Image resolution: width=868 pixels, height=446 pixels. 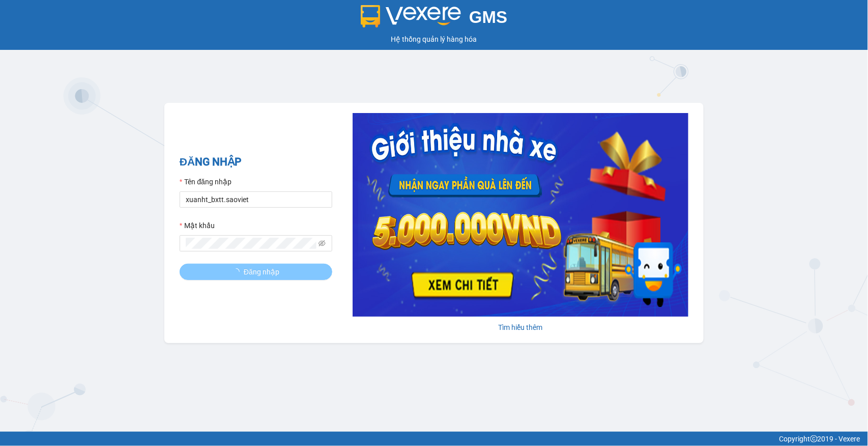 I want to click on a: GMS, so click(x=434, y=19).